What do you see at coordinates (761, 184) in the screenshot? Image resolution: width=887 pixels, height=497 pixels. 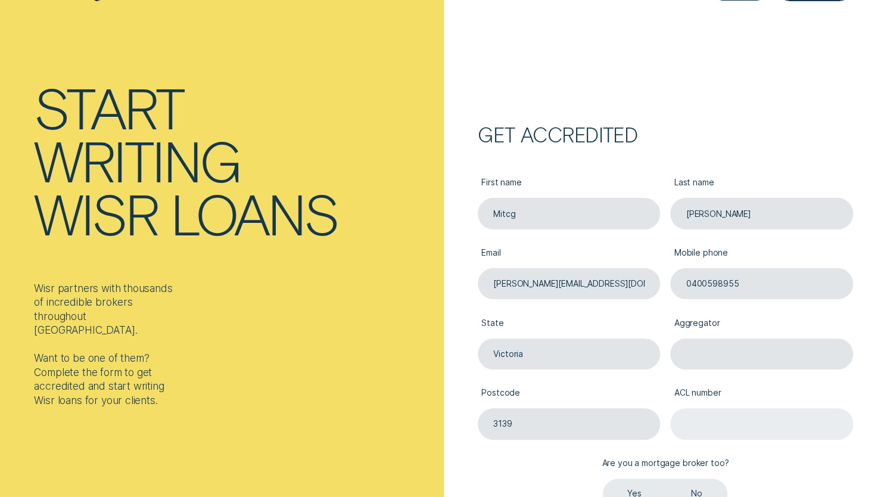 I see `label: Last name` at bounding box center [761, 184].